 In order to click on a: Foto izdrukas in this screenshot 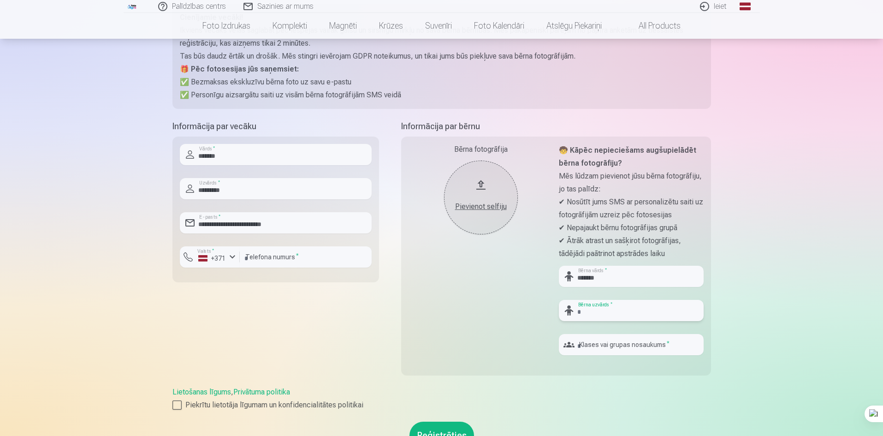, I will do `click(226, 26)`.